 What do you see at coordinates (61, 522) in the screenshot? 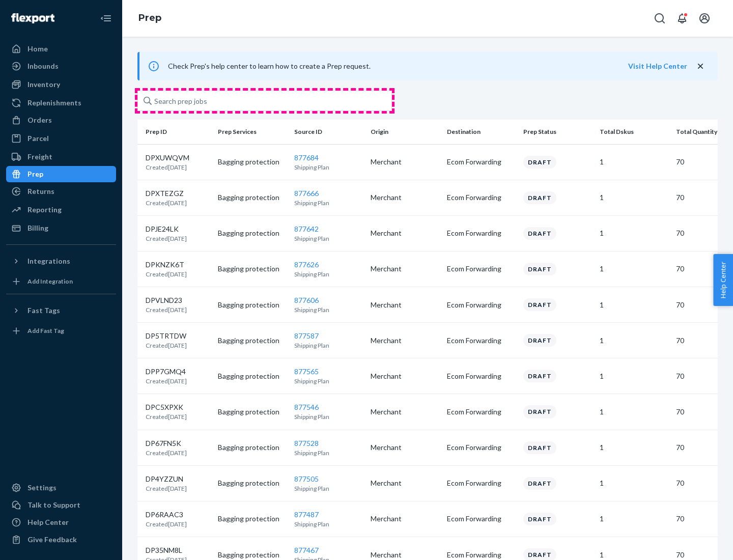
I see `a: Help Center` at bounding box center [61, 522].